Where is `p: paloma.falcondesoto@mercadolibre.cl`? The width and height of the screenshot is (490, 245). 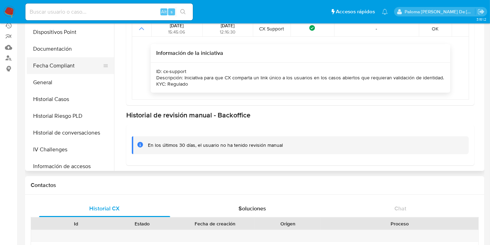 p: paloma.falcondesoto@mercadolibre.cl is located at coordinates (440, 12).